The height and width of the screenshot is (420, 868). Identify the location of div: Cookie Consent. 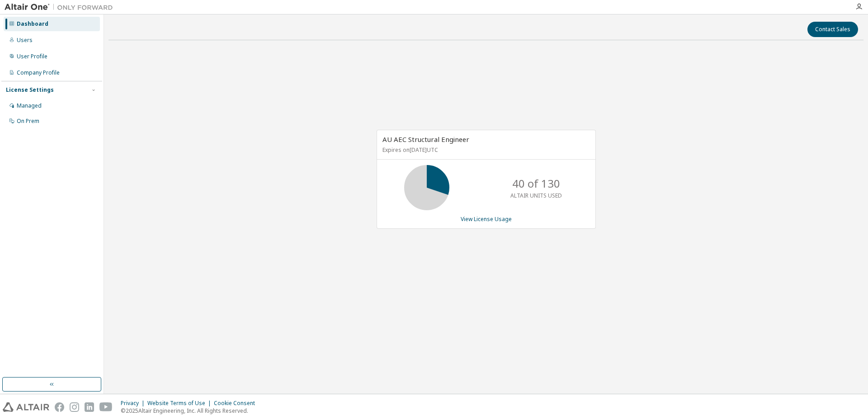
(237, 404).